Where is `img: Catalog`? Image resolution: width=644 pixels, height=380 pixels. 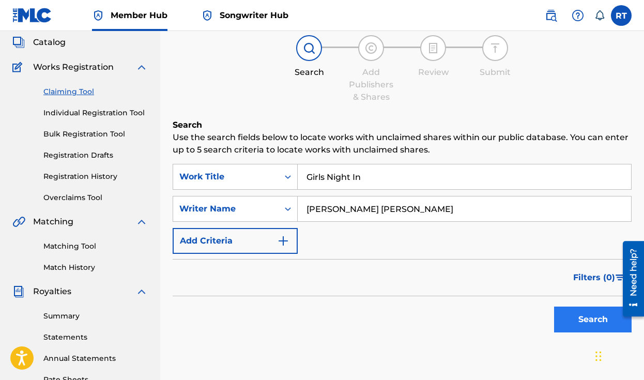
img: Catalog is located at coordinates (19, 42).